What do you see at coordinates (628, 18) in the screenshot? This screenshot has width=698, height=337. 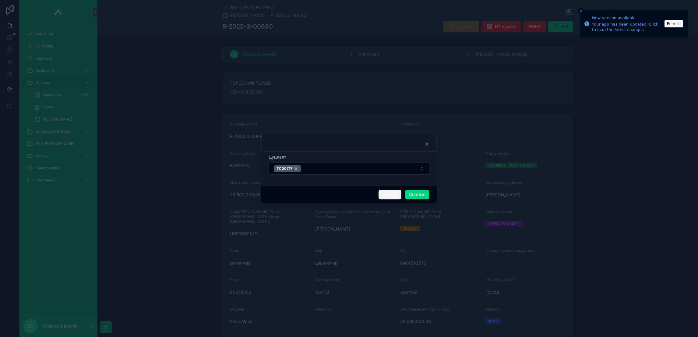 I see `div: New version available` at bounding box center [628, 18].